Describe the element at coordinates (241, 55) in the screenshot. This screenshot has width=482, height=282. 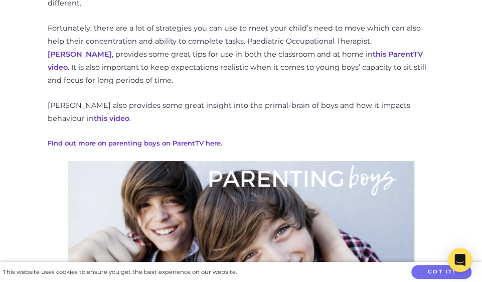
I see `p: Fortunately, there are a lot of strategies you can use to meet your child’s need to move which ca...` at that location.